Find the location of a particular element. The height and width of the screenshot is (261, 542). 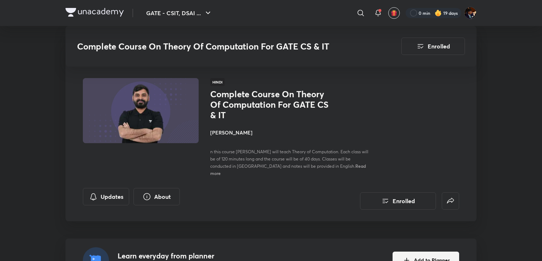

img: streak is located at coordinates (438, 13).